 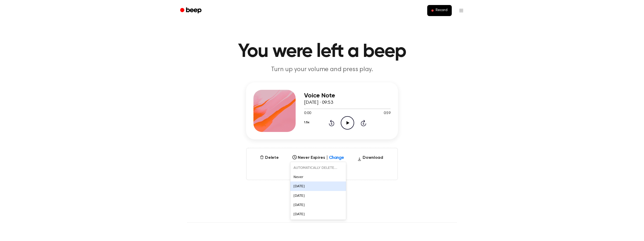 What do you see at coordinates (461, 11) in the screenshot?
I see `button: Open menu` at bounding box center [461, 11].